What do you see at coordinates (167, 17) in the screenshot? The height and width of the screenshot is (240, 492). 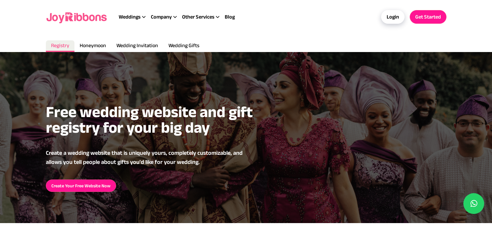 I see `div: Company` at bounding box center [167, 17].